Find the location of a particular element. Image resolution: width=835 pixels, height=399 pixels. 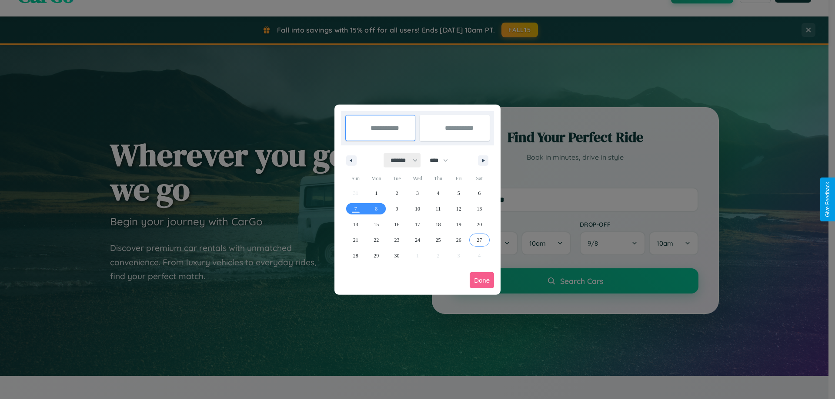

span: Sun is located at coordinates (355, 179).